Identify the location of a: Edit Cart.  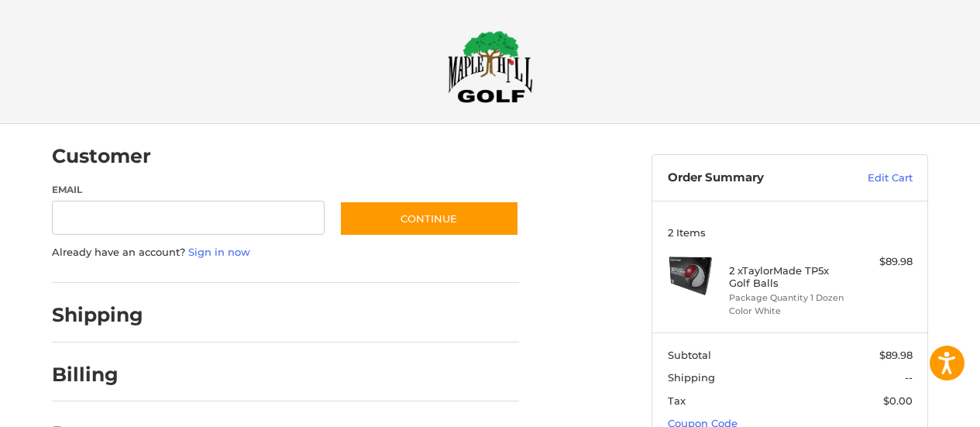
(873, 178).